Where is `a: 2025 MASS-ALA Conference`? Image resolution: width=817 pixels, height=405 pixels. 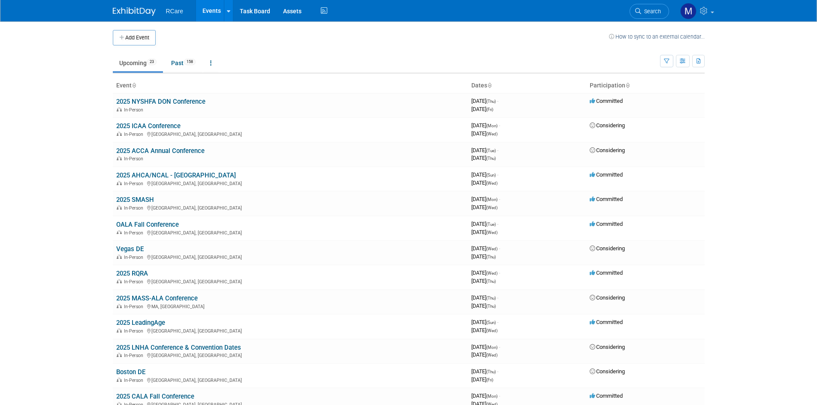
a: 2025 MASS-ALA Conference is located at coordinates (157, 298).